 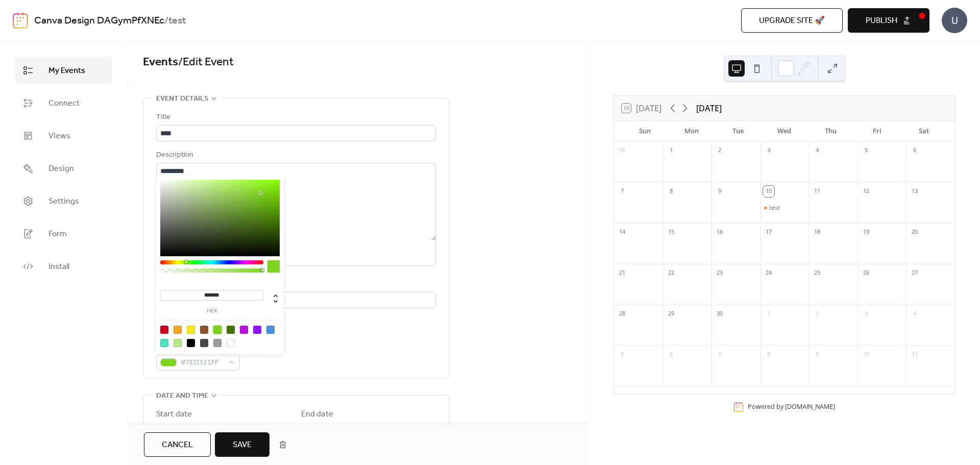 What do you see at coordinates (174, 415) in the screenshot?
I see `div: Start date` at bounding box center [174, 415].